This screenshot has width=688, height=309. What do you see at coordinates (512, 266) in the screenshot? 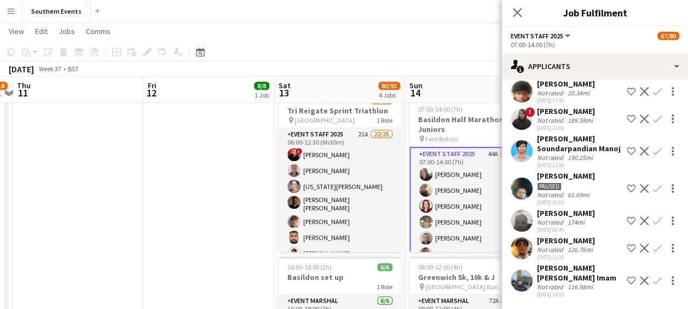
I see `span: 19/20` at bounding box center [512, 266].